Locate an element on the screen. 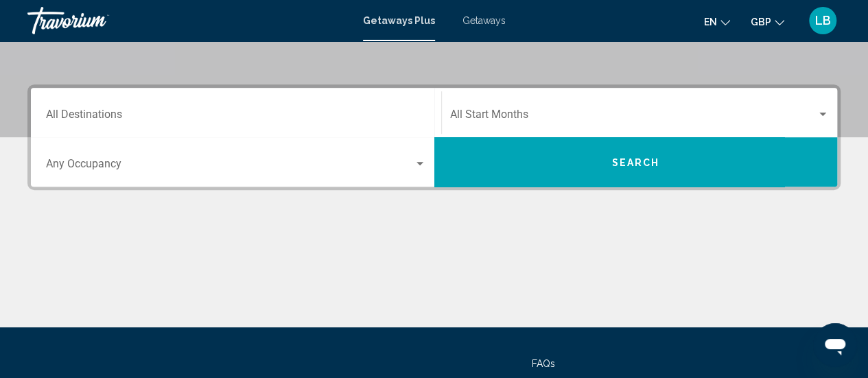 This screenshot has height=378, width=868. span: Getaways is located at coordinates (484, 21).